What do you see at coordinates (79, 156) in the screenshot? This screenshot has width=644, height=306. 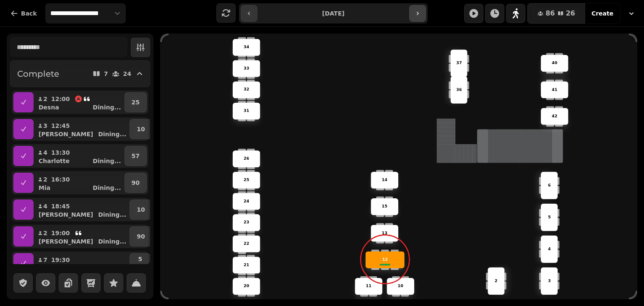 I see `button: 413:30CharlotteDining...` at bounding box center [79, 156].